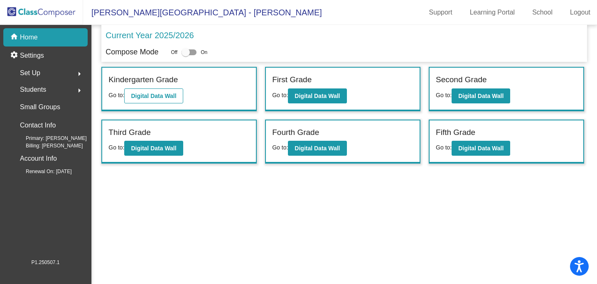 The width and height of the screenshot is (597, 284). I want to click on label: Third Grade, so click(129, 133).